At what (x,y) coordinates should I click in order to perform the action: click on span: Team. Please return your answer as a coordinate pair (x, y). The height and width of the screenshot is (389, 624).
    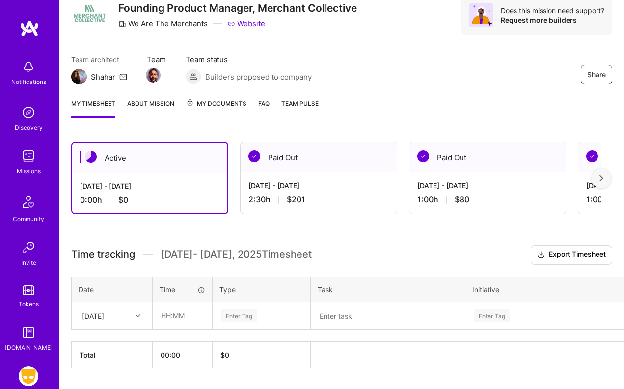
    Looking at the image, I should click on (156, 59).